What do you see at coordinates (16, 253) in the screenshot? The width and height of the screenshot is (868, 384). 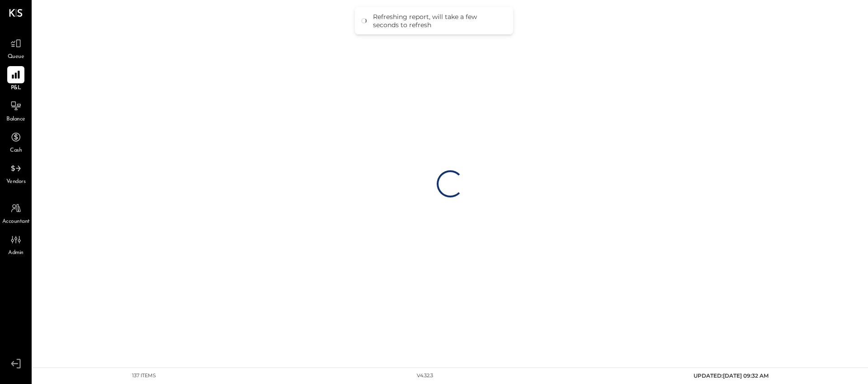 I see `span: Admin` at bounding box center [16, 253].